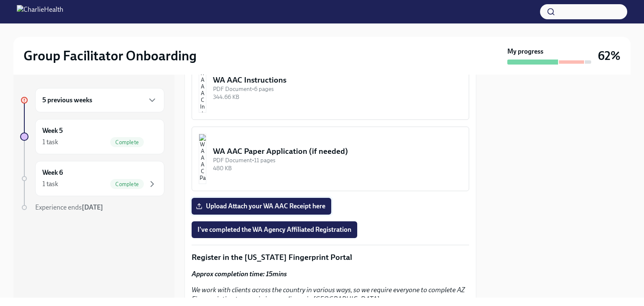  I want to click on a: Week 61 taskComplete, so click(92, 179).